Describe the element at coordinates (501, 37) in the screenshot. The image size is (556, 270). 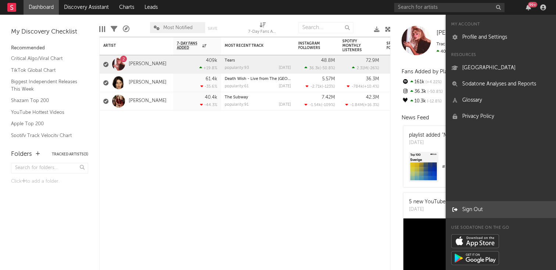
I see `a: Profile and Settings` at that location.